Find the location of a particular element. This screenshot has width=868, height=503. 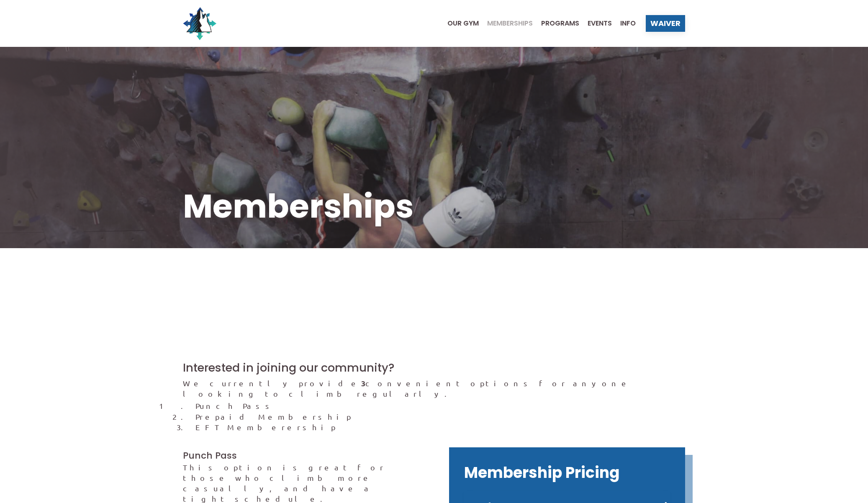

a: Waiver is located at coordinates (666, 23).